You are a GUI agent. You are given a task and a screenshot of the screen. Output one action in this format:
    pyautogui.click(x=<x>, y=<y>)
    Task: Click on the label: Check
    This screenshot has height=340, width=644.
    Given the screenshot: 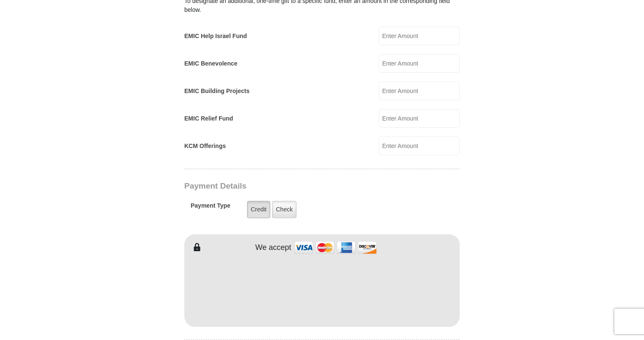 What is the action you would take?
    pyautogui.click(x=284, y=210)
    